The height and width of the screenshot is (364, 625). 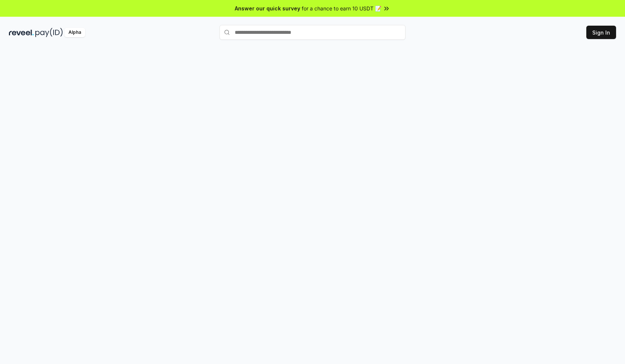 I want to click on img: reveel_dark, so click(x=21, y=32).